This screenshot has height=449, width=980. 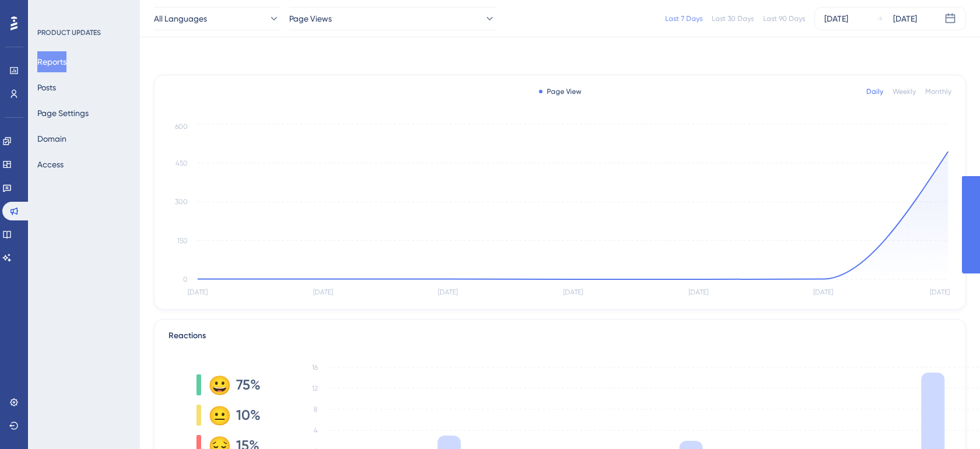 What do you see at coordinates (248, 385) in the screenshot?
I see `span: 75%` at bounding box center [248, 385].